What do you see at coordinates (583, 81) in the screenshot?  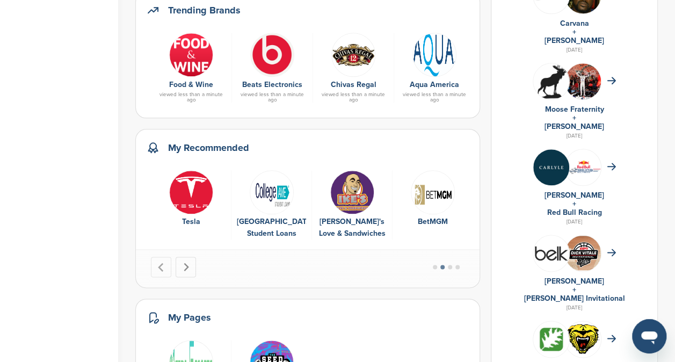 I see `img: 3bs1dc4c 400x400` at bounding box center [583, 81].